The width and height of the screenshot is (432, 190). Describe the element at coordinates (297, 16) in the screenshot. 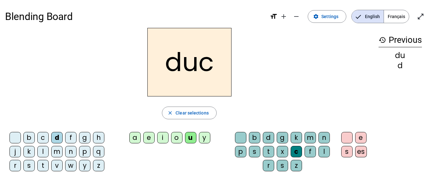

I see `button: Decrease font size` at that location.